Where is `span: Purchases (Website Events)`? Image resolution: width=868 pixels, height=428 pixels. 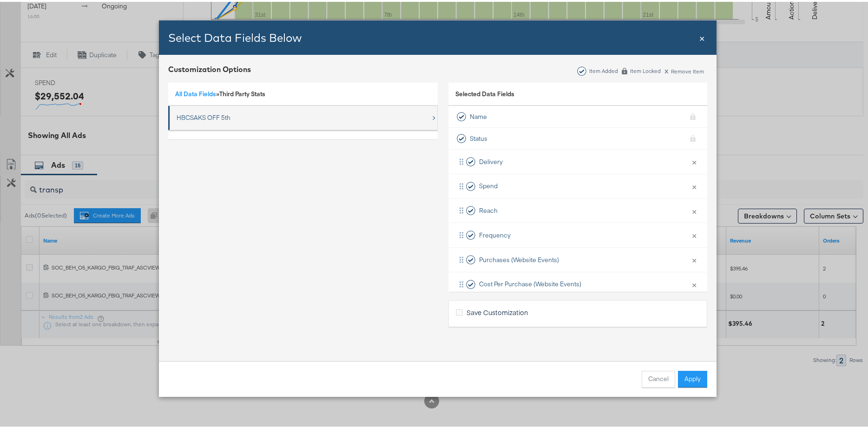 span: Purchases (Website Events) is located at coordinates (519, 258).